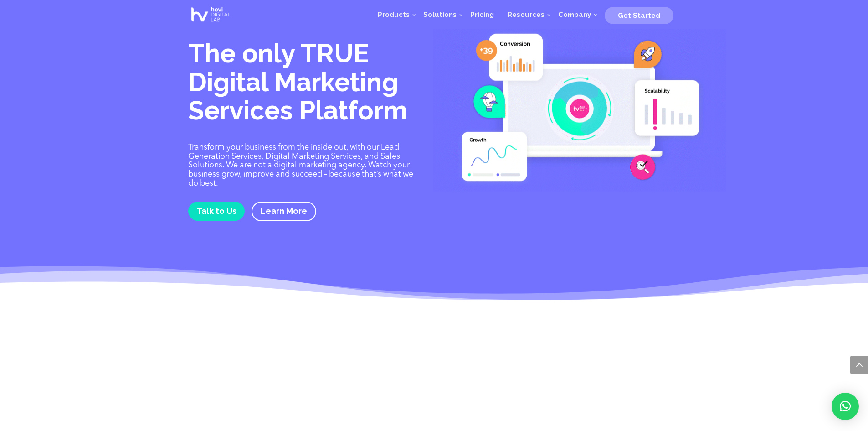 The height and width of the screenshot is (431, 868). I want to click on a: Company, so click(575, 15).